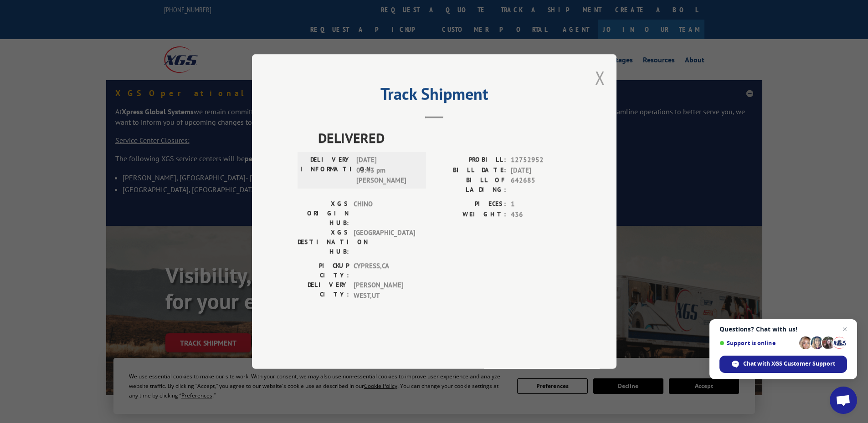  Describe the element at coordinates (444, 137) in the screenshot. I see `span: DELIVERED` at that location.